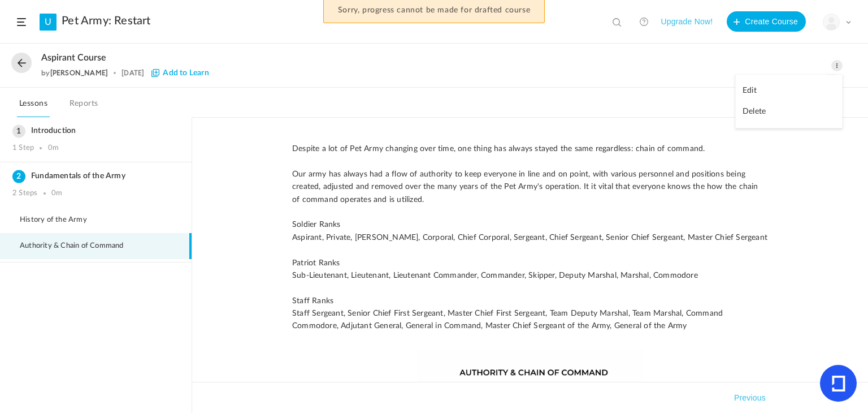 The height and width of the screenshot is (413, 868). Describe the element at coordinates (531, 149) in the screenshot. I see `p: Despite a lot of Pet Army changing over time, one thing has always stayed the same regardless: ch...` at that location.